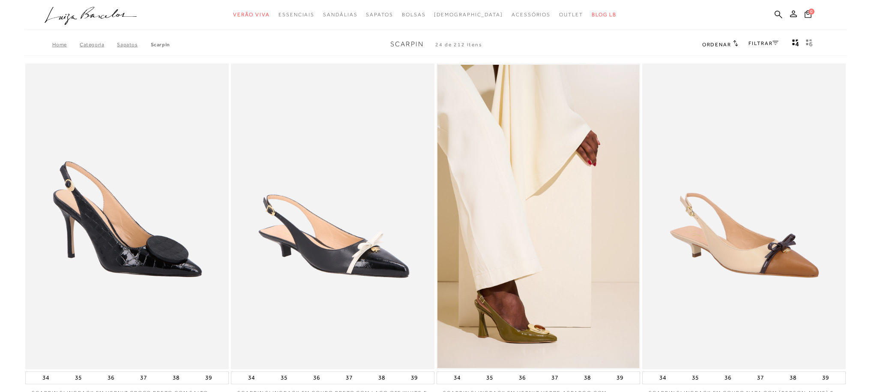 The width and height of the screenshot is (871, 392). What do you see at coordinates (160, 45) in the screenshot?
I see `a: Scarpin` at bounding box center [160, 45].